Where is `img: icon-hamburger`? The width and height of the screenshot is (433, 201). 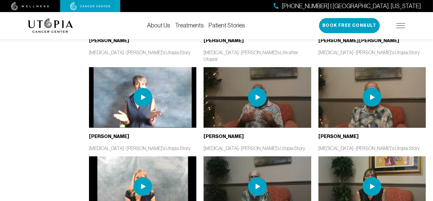
img: icon-hamburger is located at coordinates (401, 26).